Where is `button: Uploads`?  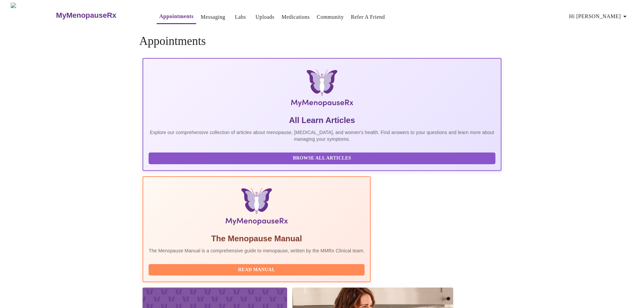 button: Uploads is located at coordinates (265, 17).